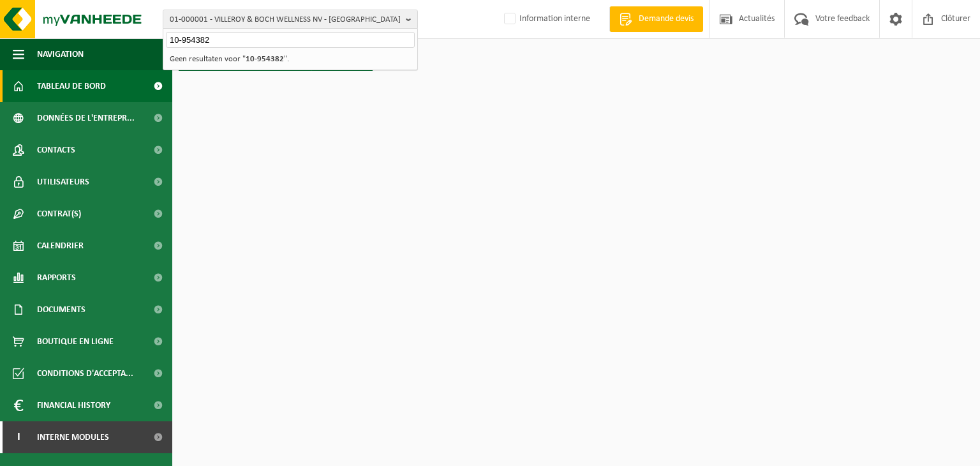  I want to click on span: Contacts, so click(56, 150).